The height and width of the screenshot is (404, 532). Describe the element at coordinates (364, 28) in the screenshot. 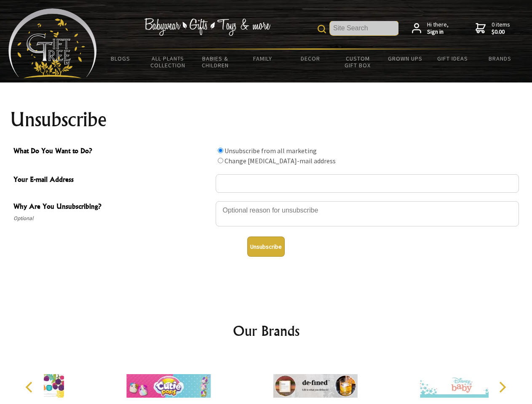

I see `input: Site Search` at that location.